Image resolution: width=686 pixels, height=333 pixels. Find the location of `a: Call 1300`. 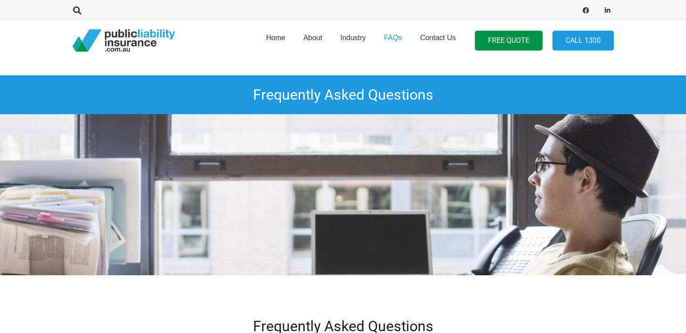

a: Call 1300 is located at coordinates (583, 41).